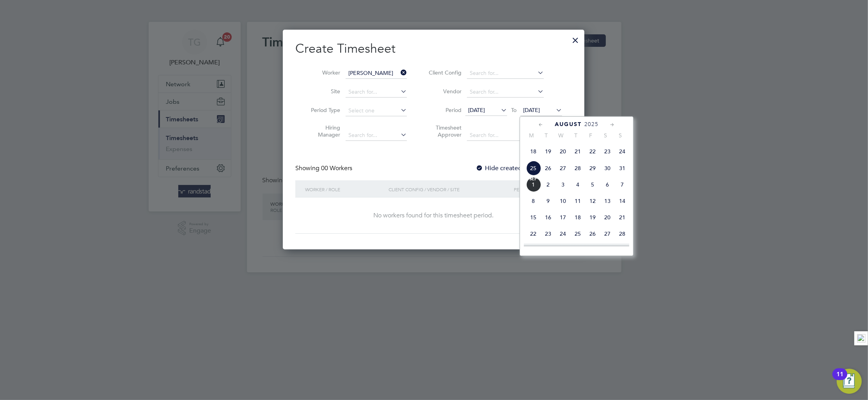  What do you see at coordinates (515, 168) in the screenshot?
I see `label: Hide created timesheets` at bounding box center [515, 168].